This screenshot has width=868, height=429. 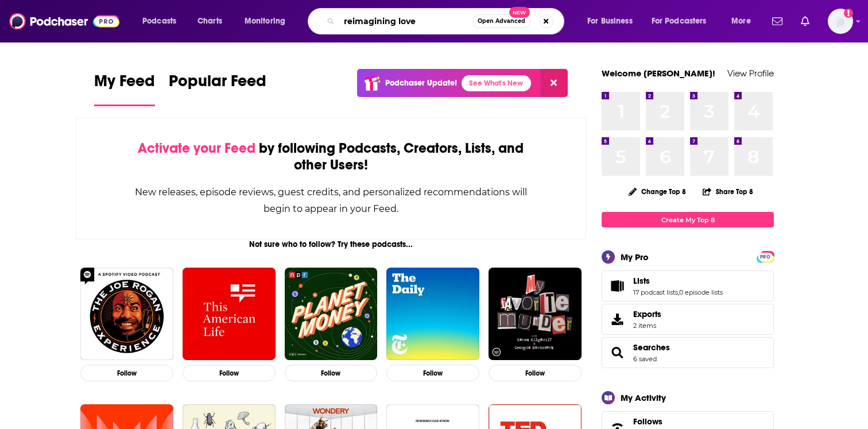 What do you see at coordinates (229, 314) in the screenshot?
I see `a: This American Life` at bounding box center [229, 314].